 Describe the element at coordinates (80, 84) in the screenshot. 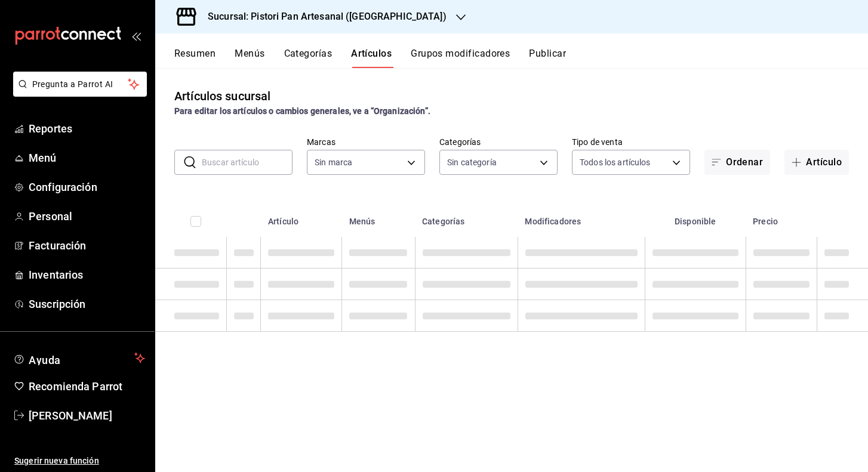

I see `button: Pregunta a Parrot AI` at that location.